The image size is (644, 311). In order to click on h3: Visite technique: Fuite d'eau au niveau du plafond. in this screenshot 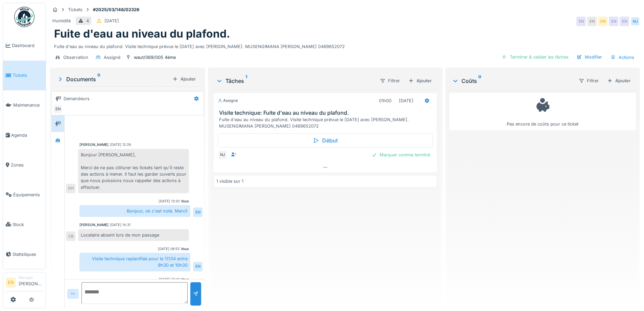, I will do `click(326, 112)`.